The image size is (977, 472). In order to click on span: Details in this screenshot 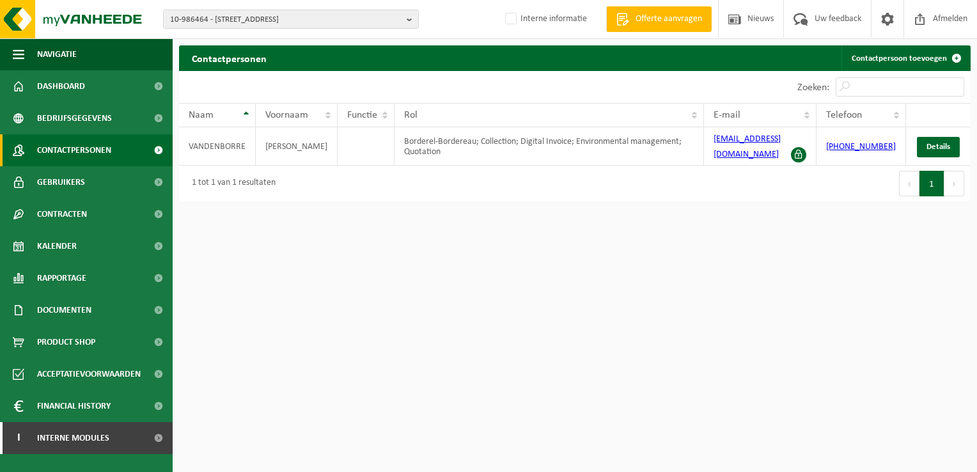, I will do `click(938, 146)`.